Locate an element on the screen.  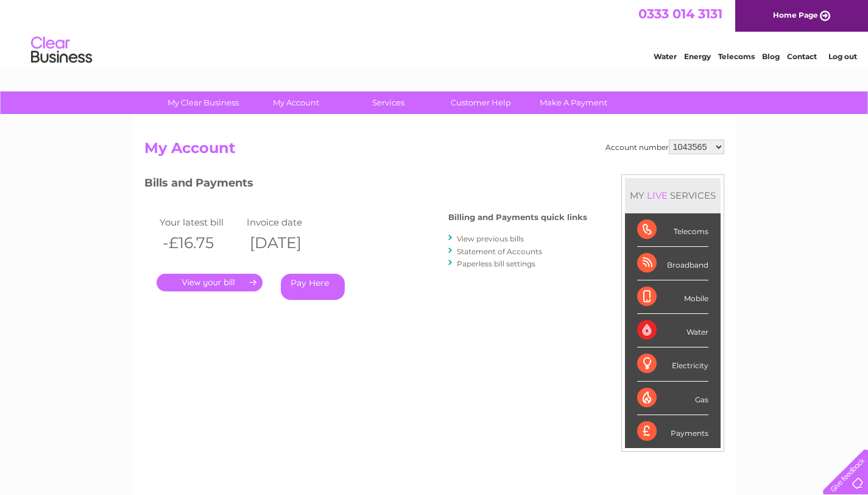
img: logo.png is located at coordinates (61, 50).